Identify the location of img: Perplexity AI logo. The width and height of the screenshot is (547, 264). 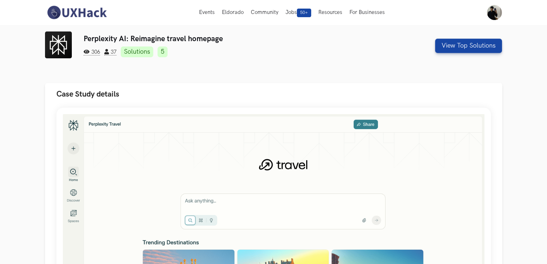
(58, 45).